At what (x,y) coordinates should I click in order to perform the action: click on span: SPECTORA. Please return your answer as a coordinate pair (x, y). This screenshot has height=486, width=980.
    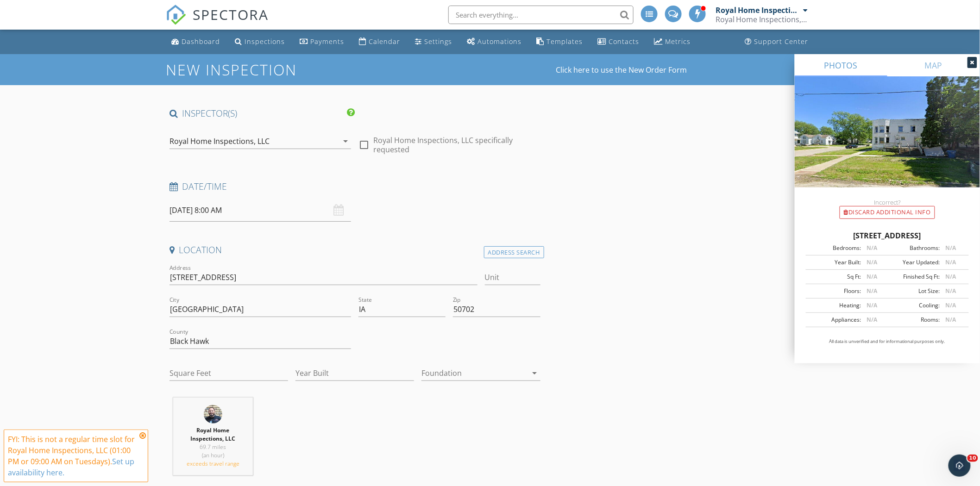
    Looking at the image, I should click on (230, 14).